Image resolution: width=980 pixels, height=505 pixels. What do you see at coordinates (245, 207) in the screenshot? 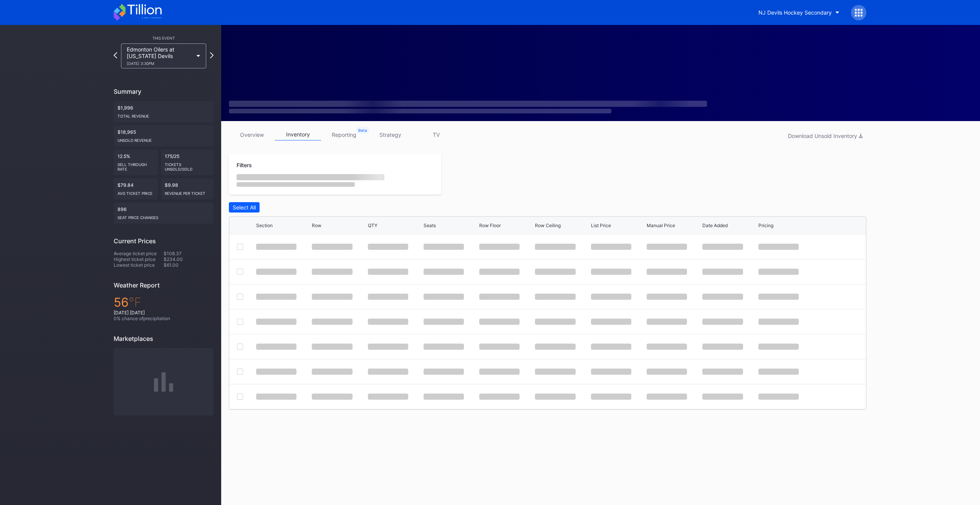
I see `div: Select All` at bounding box center [245, 207].